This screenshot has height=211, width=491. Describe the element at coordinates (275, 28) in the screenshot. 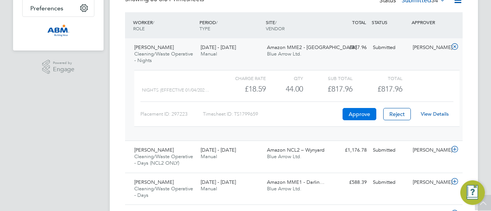

I see `span: VENDOR` at that location.